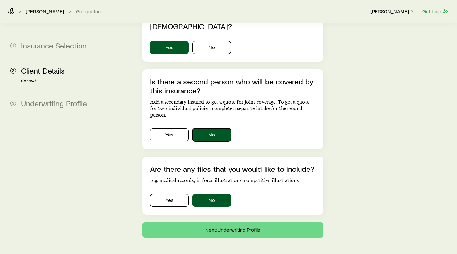 The height and width of the screenshot is (254, 457). What do you see at coordinates (13, 103) in the screenshot?
I see `span: 3` at bounding box center [13, 103].